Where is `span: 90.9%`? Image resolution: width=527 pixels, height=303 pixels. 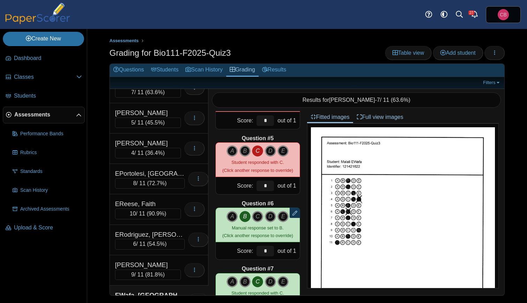 span: 90.9% is located at coordinates (156, 213).